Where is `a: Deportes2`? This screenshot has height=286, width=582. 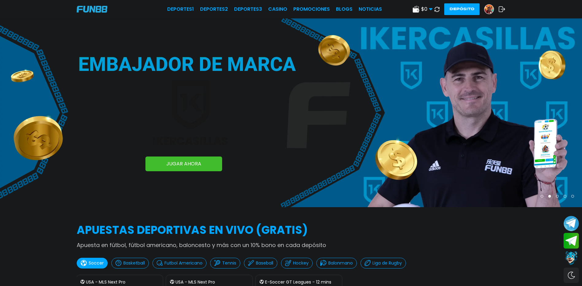
a: Deportes2 is located at coordinates (214, 9).